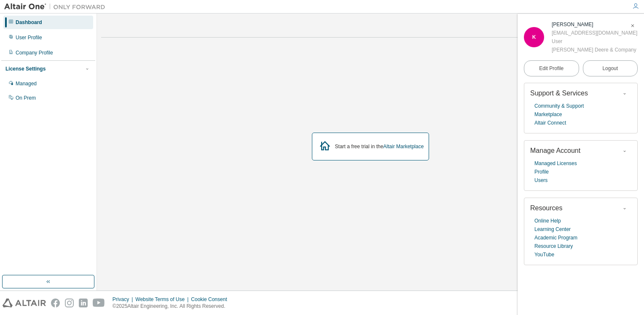 The image size is (644, 315). What do you see at coordinates (594, 24) in the screenshot?
I see `div: Kedar Kulkarni` at bounding box center [594, 24].